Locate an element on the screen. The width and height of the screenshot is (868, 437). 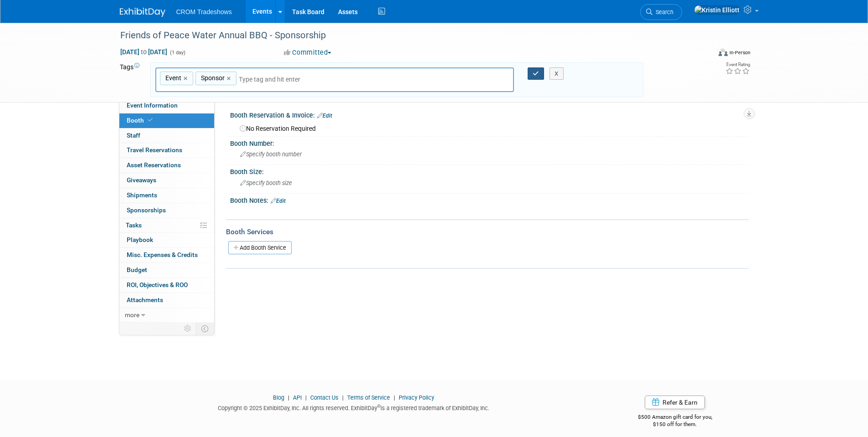
span: CROM Tradeshows is located at coordinates (204, 12).